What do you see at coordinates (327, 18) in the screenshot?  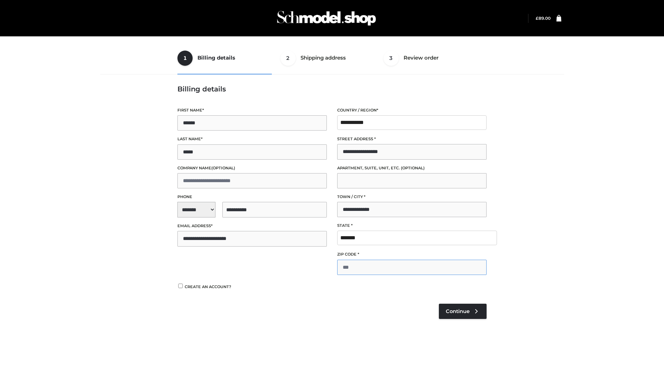 I see `a: Schmodel Admin 964` at bounding box center [327, 18].